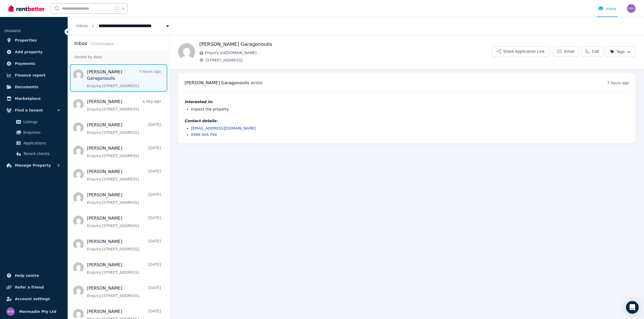 This screenshot has height=319, width=644. Describe the element at coordinates (204, 135) in the screenshot. I see `a: 0488 004 794` at that location.